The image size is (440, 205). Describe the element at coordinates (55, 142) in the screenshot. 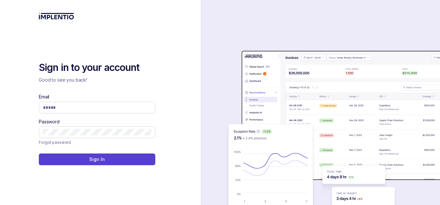

I see `a: Link Forgot password` at that location.